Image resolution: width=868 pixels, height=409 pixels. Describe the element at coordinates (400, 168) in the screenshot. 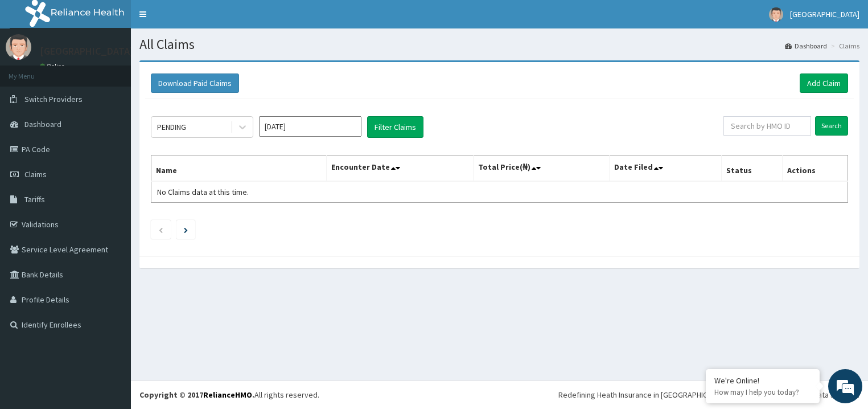

I see `th: Encounter Date` at that location.